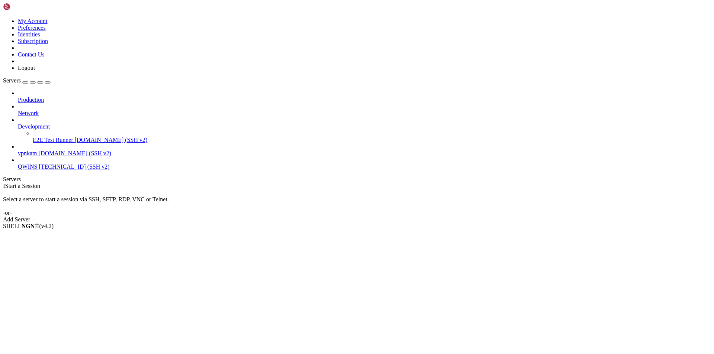 This screenshot has width=714, height=354. I want to click on a: Logout, so click(26, 68).